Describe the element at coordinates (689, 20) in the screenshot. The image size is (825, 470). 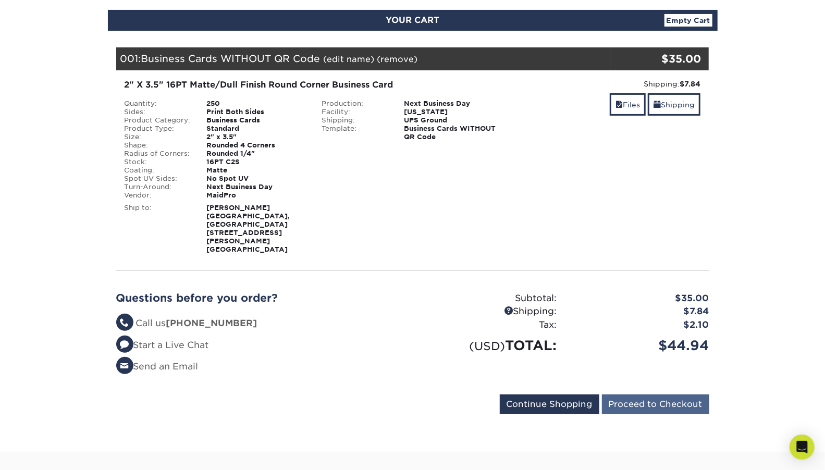
I see `a: Empty Cart` at that location.